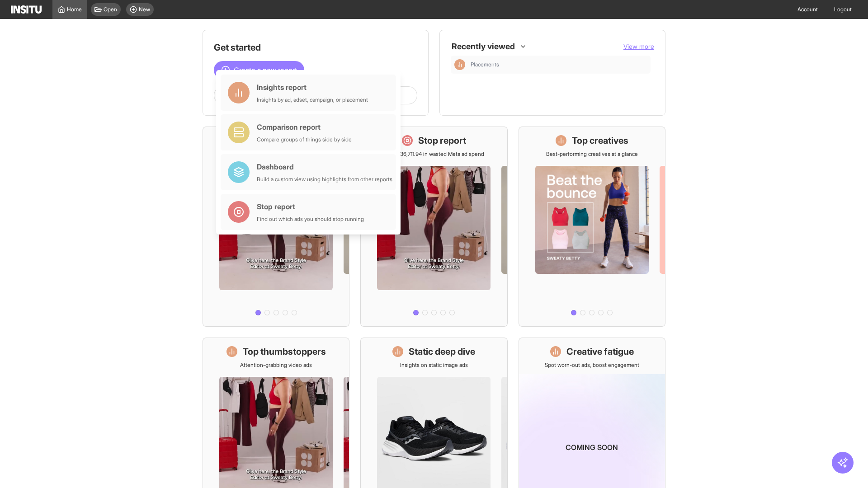  Describe the element at coordinates (74, 10) in the screenshot. I see `span: Home` at that location.